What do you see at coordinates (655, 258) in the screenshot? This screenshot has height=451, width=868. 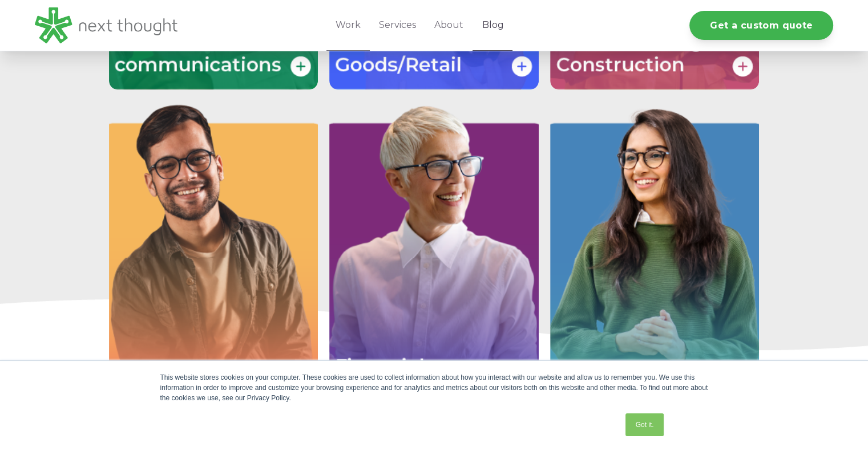 I see `img: Education` at bounding box center [655, 258].